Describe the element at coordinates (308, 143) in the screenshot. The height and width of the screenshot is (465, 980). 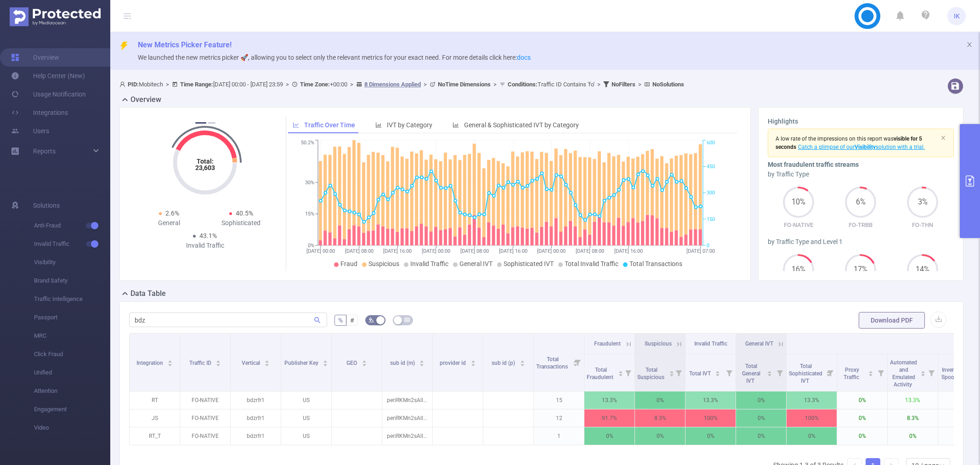
I see `tspan: 50.2%` at that location.